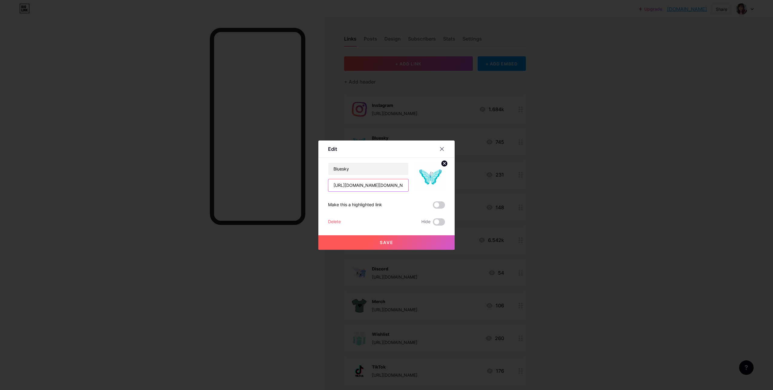 The image size is (773, 390). Describe the element at coordinates (334, 222) in the screenshot. I see `div: Delete` at that location.